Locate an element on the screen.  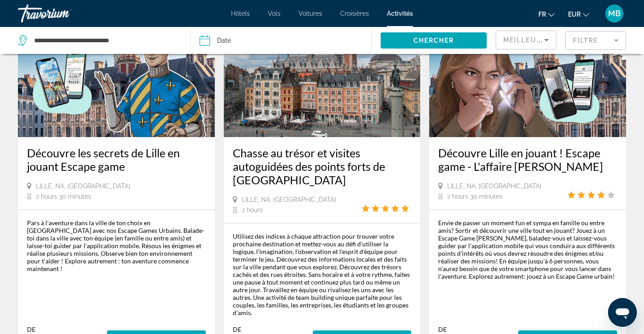
span: 2 hours is located at coordinates (252, 210).